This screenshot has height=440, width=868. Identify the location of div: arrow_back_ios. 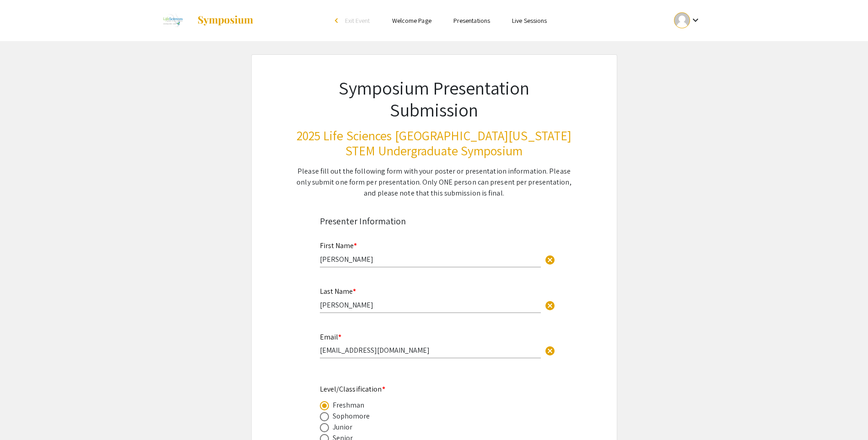
(338, 21).